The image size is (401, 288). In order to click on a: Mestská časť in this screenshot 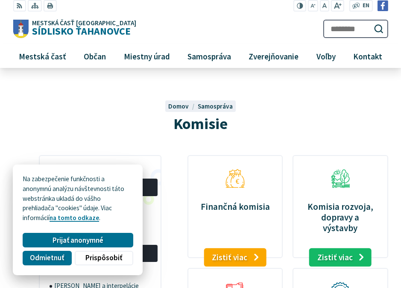, I will do `click(42, 56)`.